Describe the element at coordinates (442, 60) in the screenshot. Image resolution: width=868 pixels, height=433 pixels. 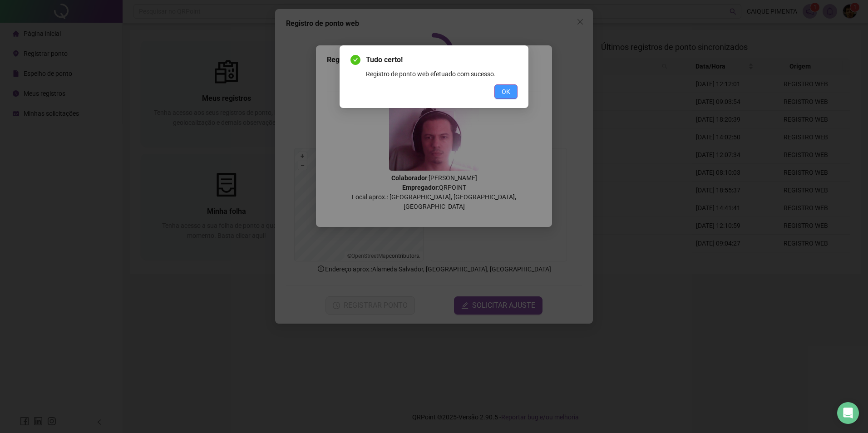
I see `span: Tudo certo!` at that location.